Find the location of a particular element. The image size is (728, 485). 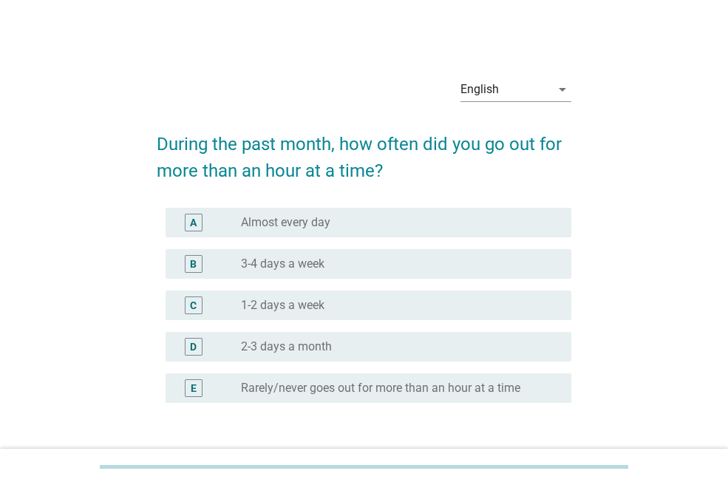

div: B is located at coordinates (193, 263).